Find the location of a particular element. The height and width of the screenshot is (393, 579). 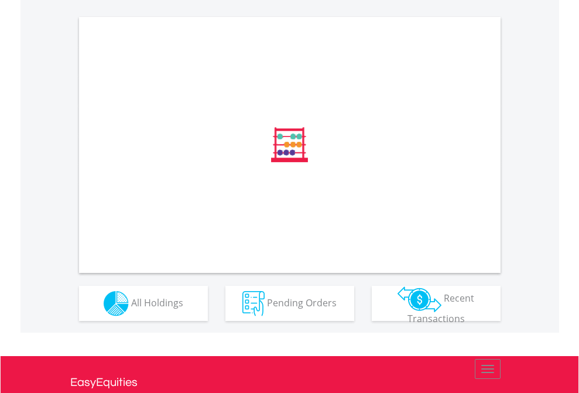

img: holdings-wht.png is located at coordinates (116, 303).